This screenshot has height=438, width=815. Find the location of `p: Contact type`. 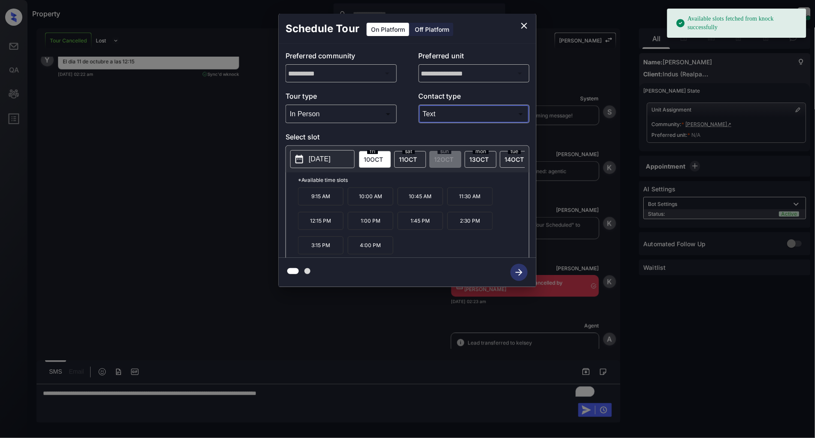

p: Contact type is located at coordinates (474, 98).